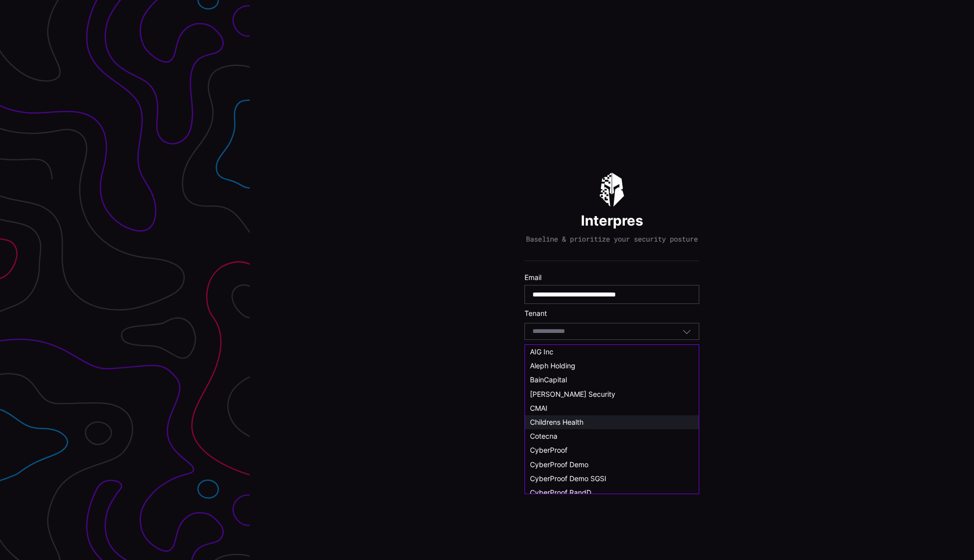 This screenshot has height=560, width=974. I want to click on label: Email, so click(611, 277).